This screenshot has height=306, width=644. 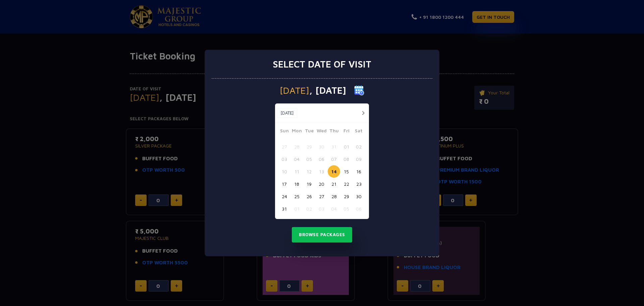 What do you see at coordinates (321, 132) in the screenshot?
I see `span: Wed` at bounding box center [321, 132].